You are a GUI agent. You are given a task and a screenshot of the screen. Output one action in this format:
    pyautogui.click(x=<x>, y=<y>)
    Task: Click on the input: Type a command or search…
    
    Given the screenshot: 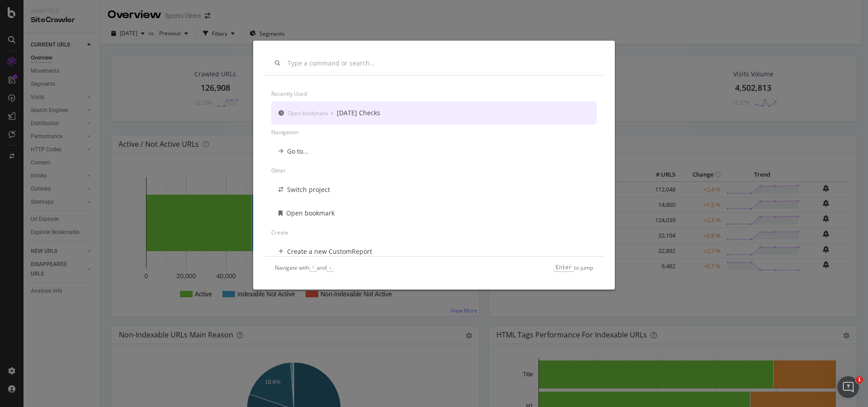 What is the action you would take?
    pyautogui.click(x=440, y=63)
    